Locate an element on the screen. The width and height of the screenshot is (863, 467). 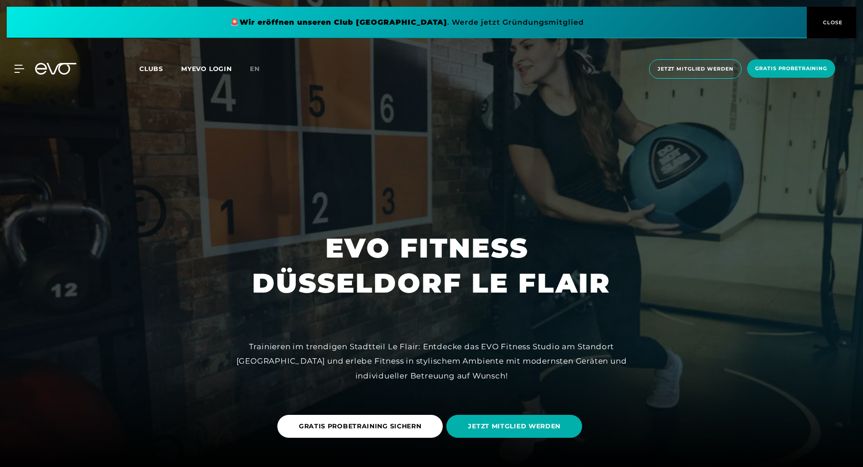
a: JETZT MITGLIED WERDEN is located at coordinates (516, 426).